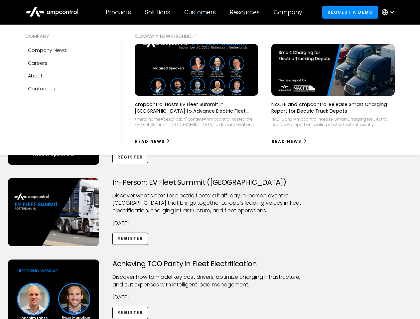 The width and height of the screenshot is (420, 319). What do you see at coordinates (333, 122) in the screenshot?
I see `div: NACFE and Ampcontrol release 'Smart Charging for Electric Depots'—a report on scaling electric fl...` at bounding box center [333, 122].